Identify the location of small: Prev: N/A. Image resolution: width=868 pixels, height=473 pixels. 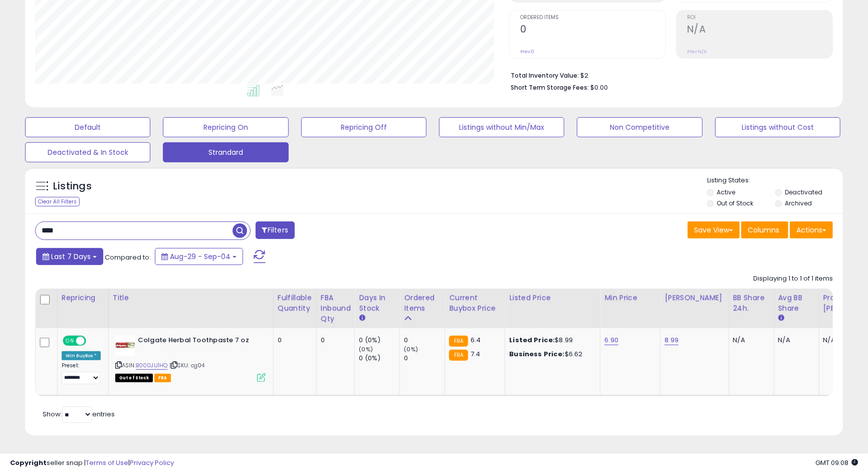
(697, 52).